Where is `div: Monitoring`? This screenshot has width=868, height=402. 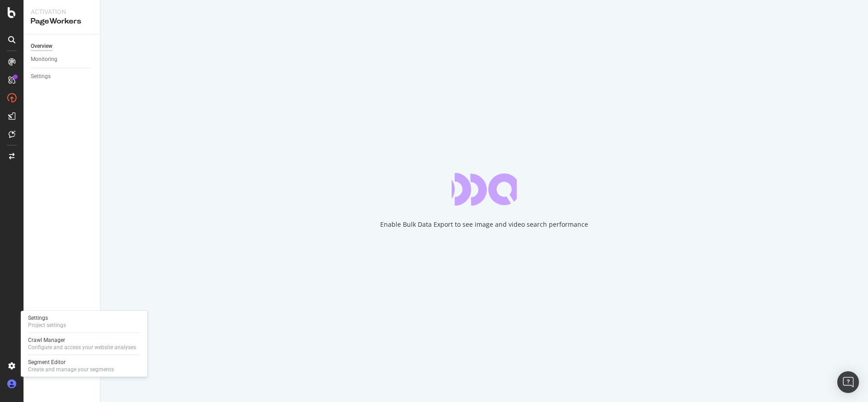 div: Monitoring is located at coordinates (44, 59).